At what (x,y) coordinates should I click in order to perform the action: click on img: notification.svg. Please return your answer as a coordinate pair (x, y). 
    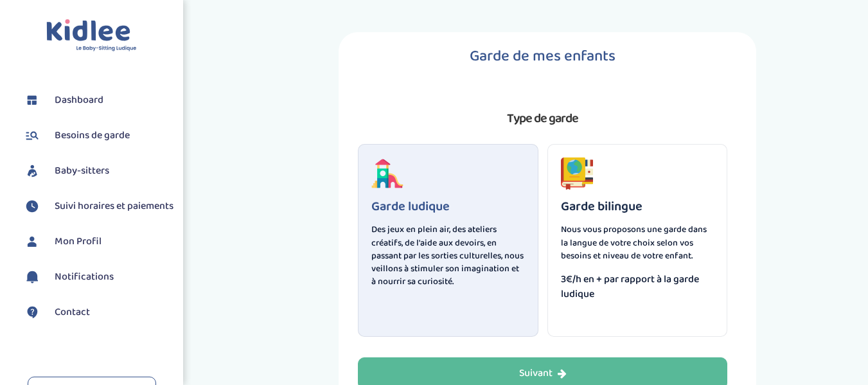
    Looking at the image, I should click on (32, 277).